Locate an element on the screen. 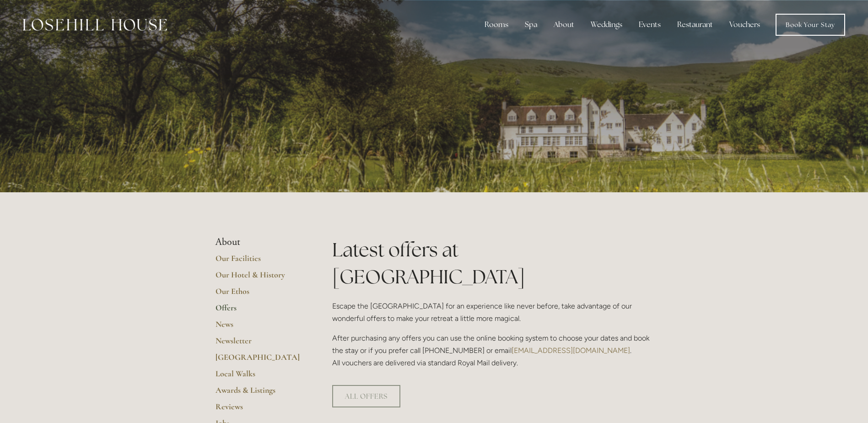 This screenshot has width=868, height=423. a: News is located at coordinates (259, 328).